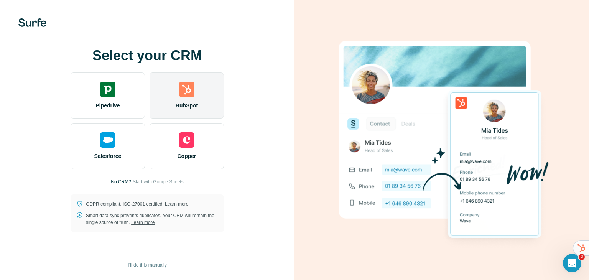 The height and width of the screenshot is (280, 589). What do you see at coordinates (187, 140) in the screenshot?
I see `img: copper's logo` at bounding box center [187, 140].